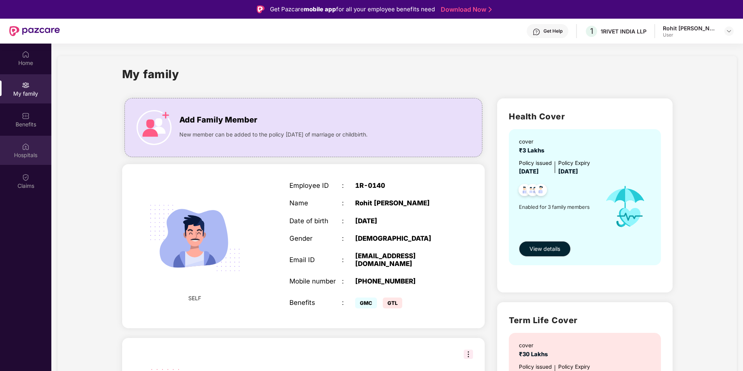  What do you see at coordinates (195, 298) in the screenshot?
I see `span: SELF` at bounding box center [195, 298].